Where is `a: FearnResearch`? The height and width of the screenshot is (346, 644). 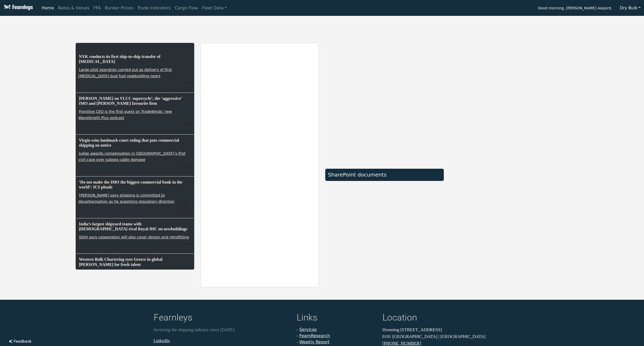 a: FearnResearch is located at coordinates (315, 336).